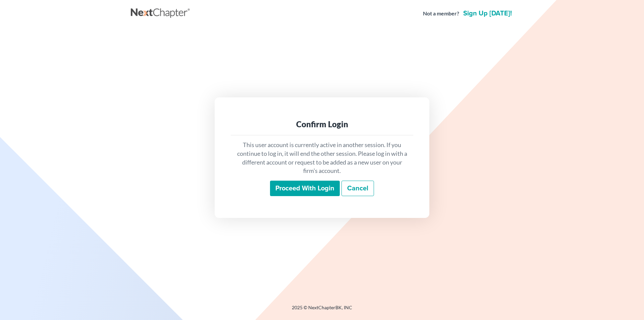  Describe the element at coordinates (441, 14) in the screenshot. I see `strong: Not a member?` at that location.